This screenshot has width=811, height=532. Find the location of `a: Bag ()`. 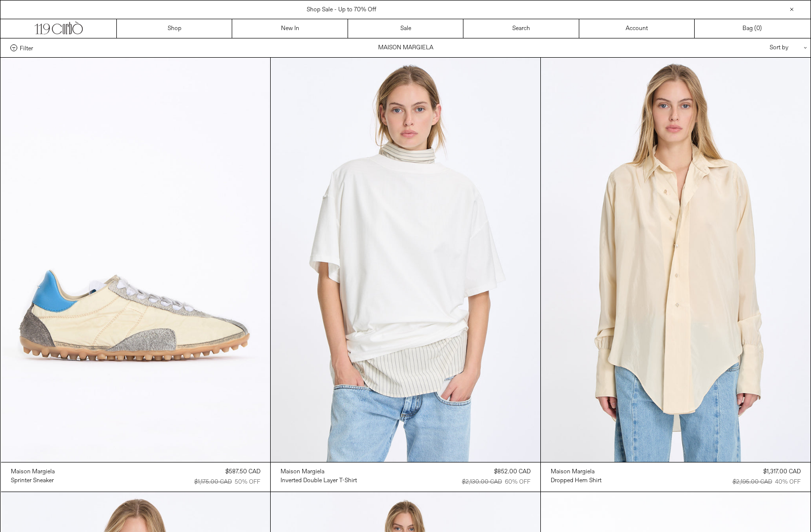

a: Bag () is located at coordinates (752, 28).